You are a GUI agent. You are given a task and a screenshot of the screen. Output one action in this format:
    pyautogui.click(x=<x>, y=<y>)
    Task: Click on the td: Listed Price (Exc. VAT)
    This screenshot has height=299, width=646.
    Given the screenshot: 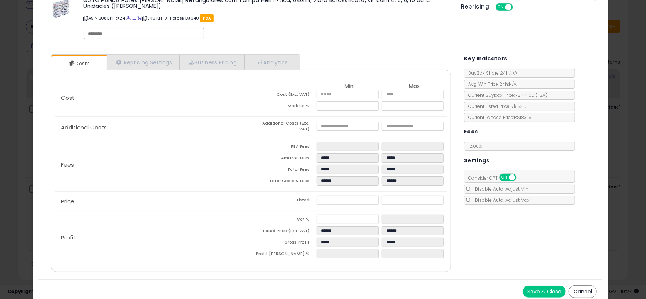 What is the action you would take?
    pyautogui.click(x=284, y=232)
    